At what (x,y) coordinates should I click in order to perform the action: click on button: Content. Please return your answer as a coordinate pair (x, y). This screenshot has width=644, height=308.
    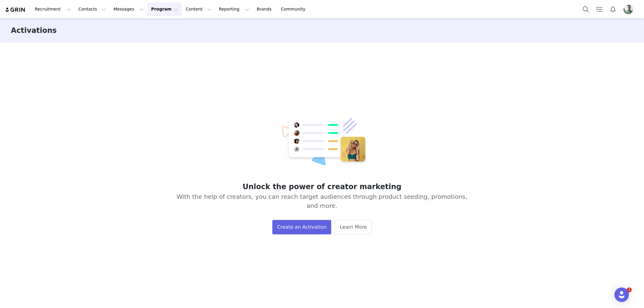
    Looking at the image, I should click on (198, 9).